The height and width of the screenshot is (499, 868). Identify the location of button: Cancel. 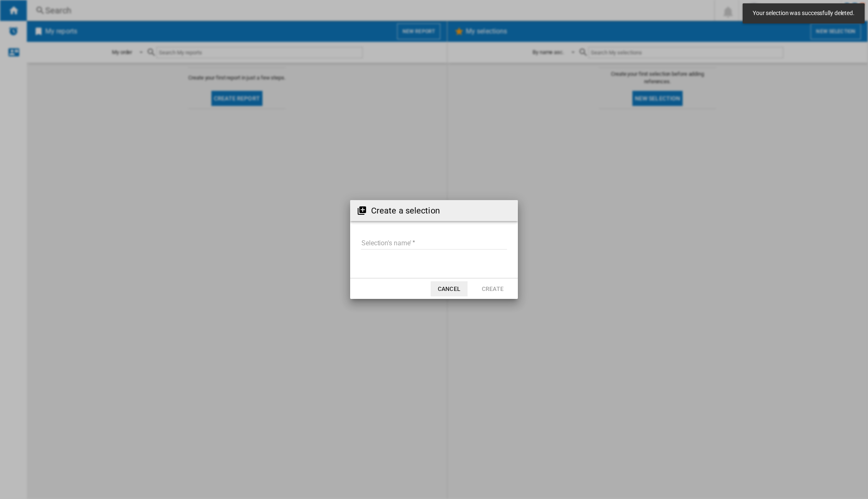
(449, 290).